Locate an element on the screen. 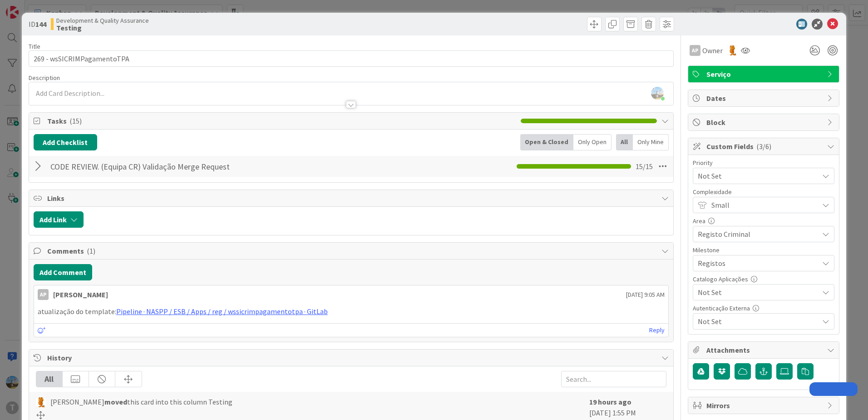 The height and width of the screenshot is (420, 868). span: ( 1 ) is located at coordinates (91, 251).